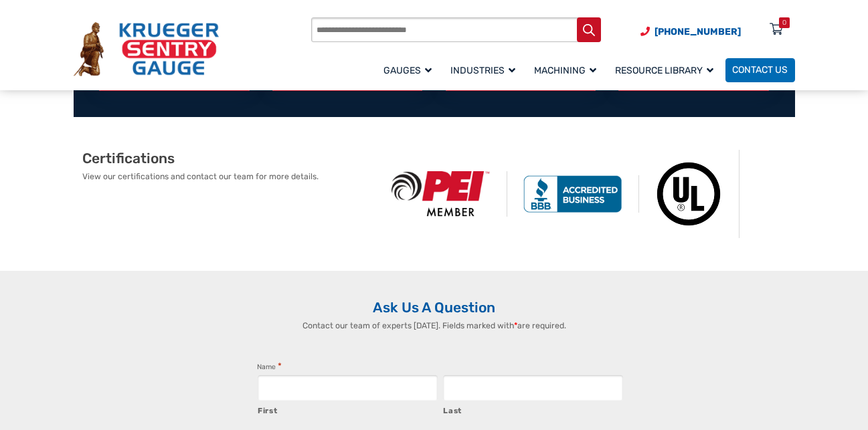 This screenshot has width=868, height=430. What do you see at coordinates (784, 23) in the screenshot?
I see `div: 0` at bounding box center [784, 23].